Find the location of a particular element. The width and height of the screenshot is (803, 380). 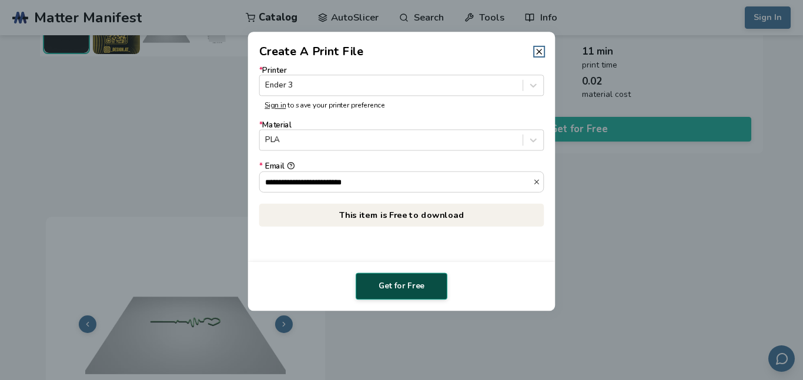

input: *MaterialPLA is located at coordinates (266, 140).